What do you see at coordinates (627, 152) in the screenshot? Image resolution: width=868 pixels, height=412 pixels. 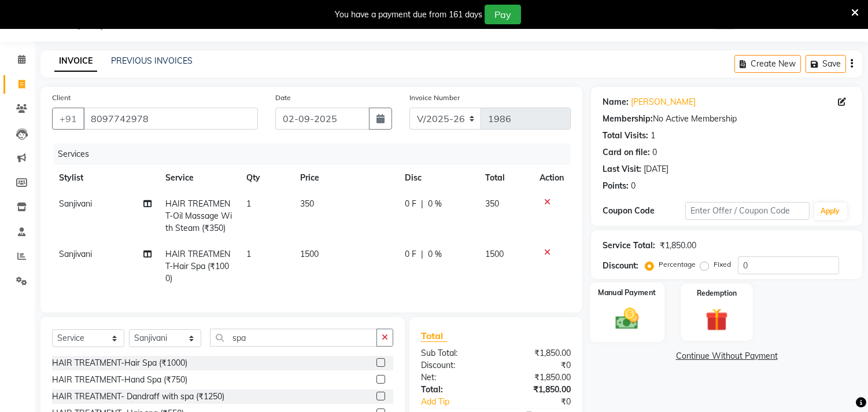 I see `div: Card on file:` at bounding box center [627, 152].